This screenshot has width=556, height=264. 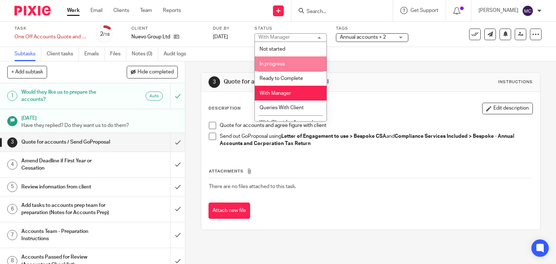 What do you see at coordinates (274, 37) in the screenshot?
I see `div: With Manager` at bounding box center [274, 37].